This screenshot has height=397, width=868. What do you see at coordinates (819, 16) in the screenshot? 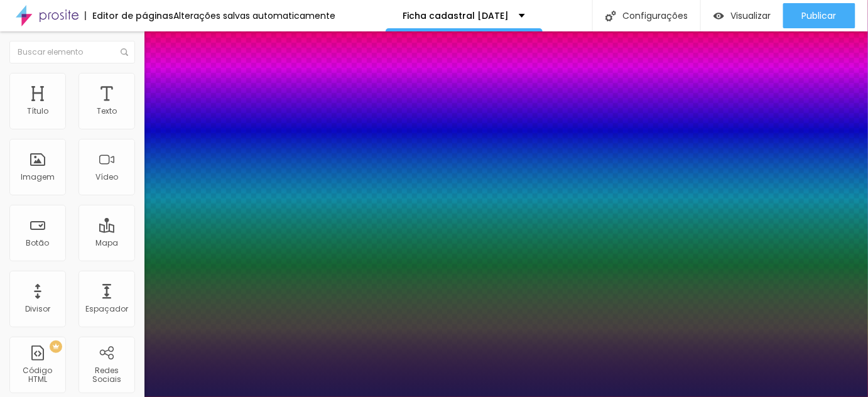
I see `button: Publicar` at bounding box center [819, 16].